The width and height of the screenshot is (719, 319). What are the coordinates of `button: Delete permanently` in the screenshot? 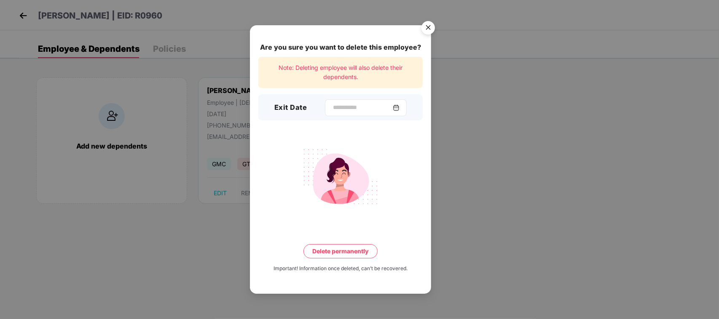 It's located at (340, 252).